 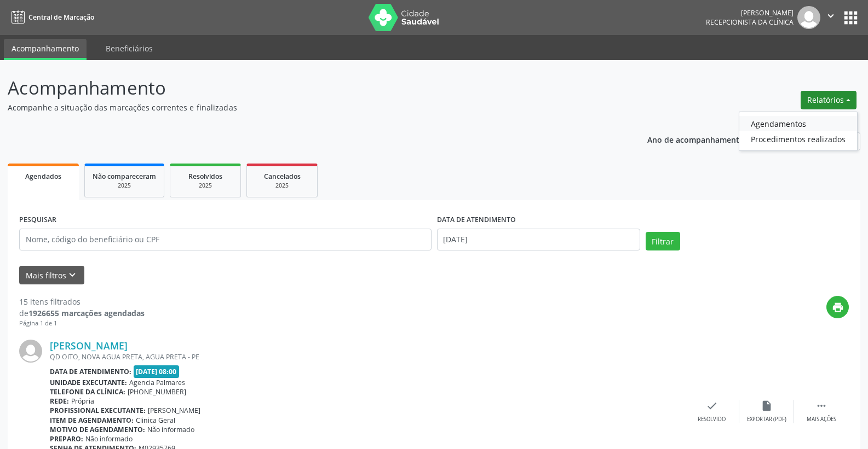 What do you see at coordinates (225, 240) in the screenshot?
I see `input: Nome, código do beneficiário ou CPF` at bounding box center [225, 240].